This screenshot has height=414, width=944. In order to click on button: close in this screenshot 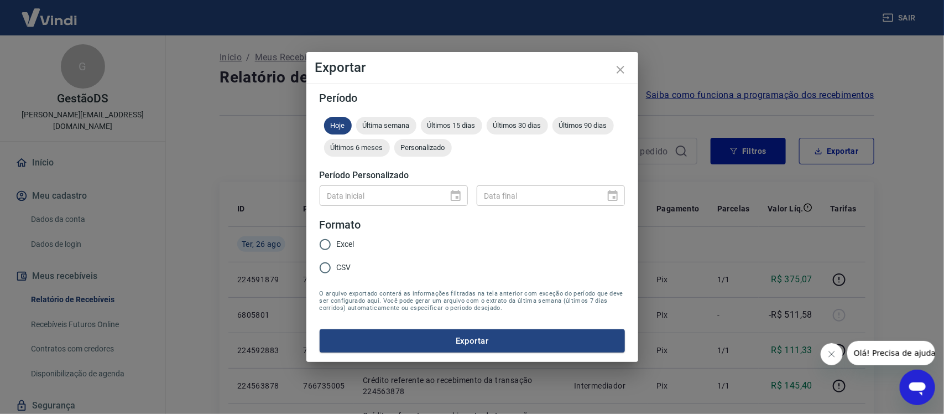, I will do `click(621, 70)`.